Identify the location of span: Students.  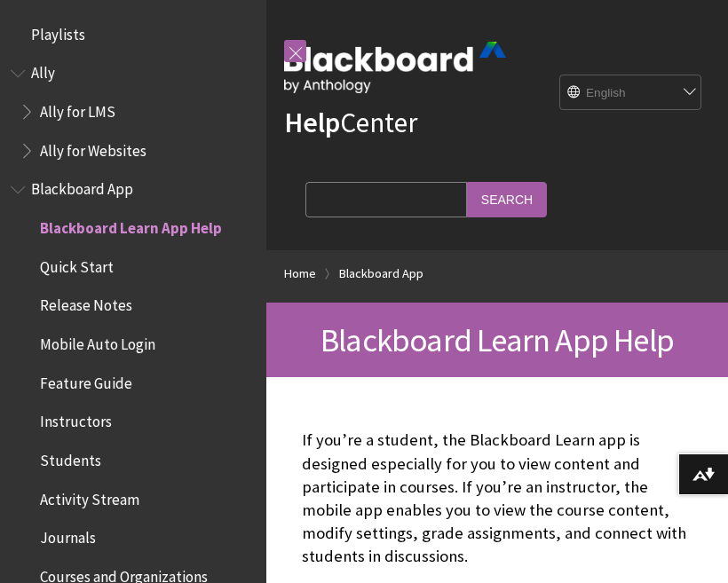
(70, 457).